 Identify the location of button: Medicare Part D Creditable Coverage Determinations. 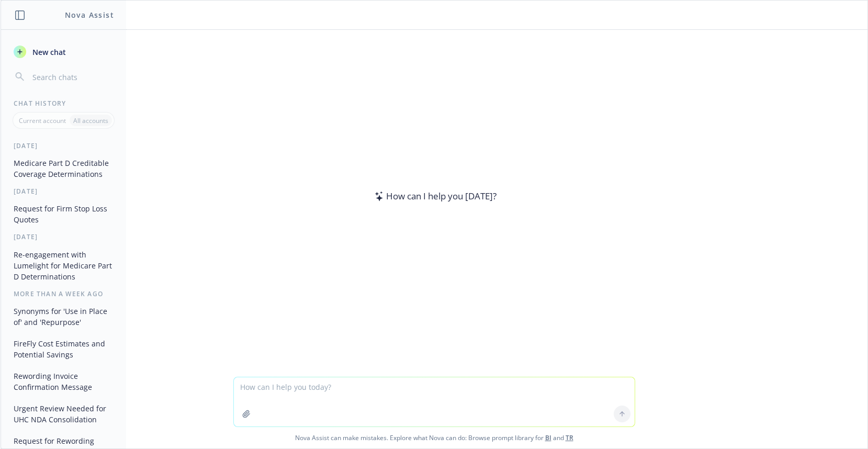
(63, 168).